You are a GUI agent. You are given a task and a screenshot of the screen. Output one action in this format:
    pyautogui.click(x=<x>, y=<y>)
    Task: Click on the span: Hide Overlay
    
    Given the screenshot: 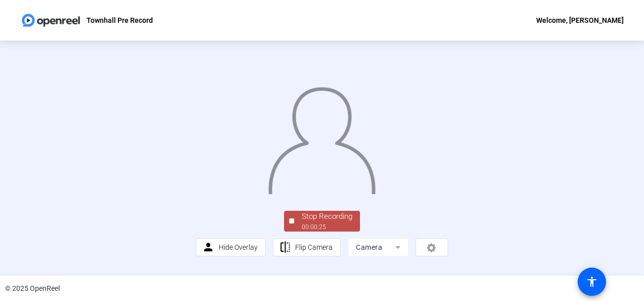 What is the action you would take?
    pyautogui.click(x=238, y=248)
    